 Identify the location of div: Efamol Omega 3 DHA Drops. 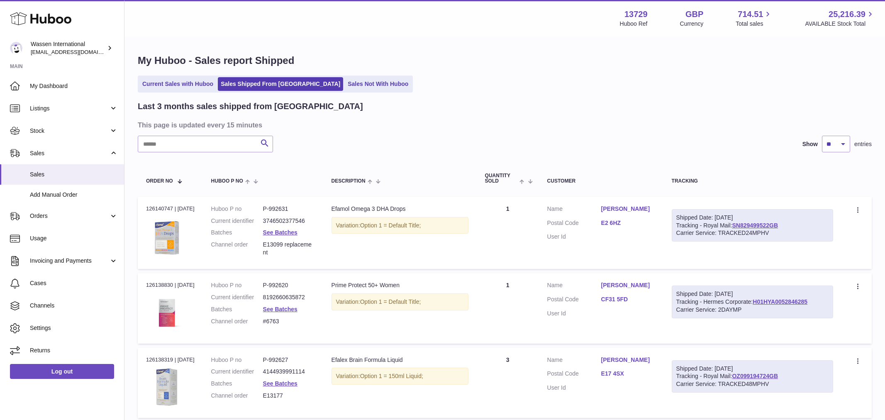
(400, 209).